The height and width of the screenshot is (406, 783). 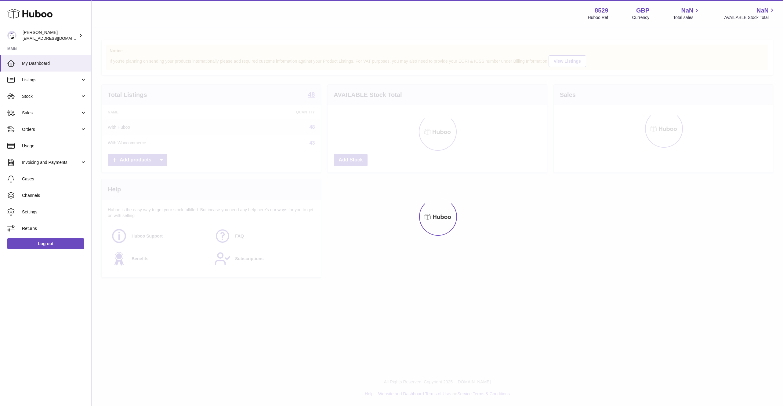 I want to click on strong: GBP, so click(x=643, y=10).